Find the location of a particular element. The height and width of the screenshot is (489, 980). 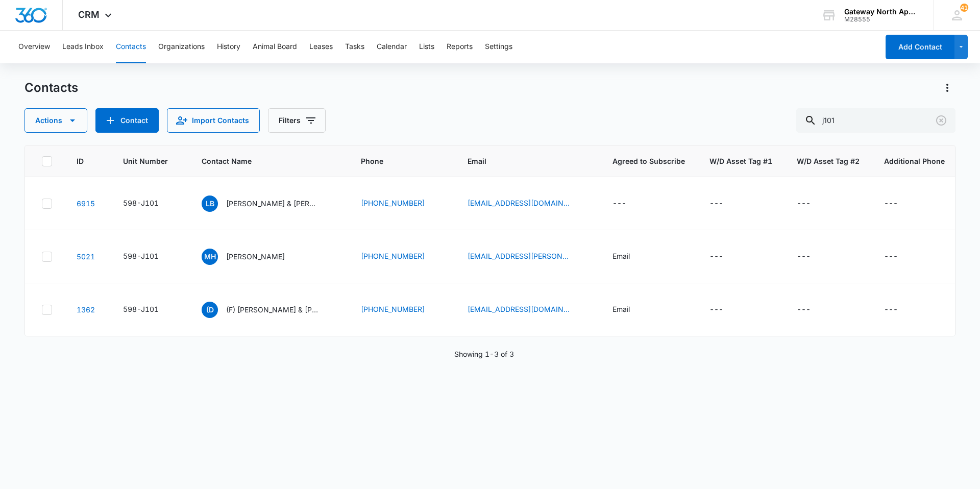

button: Clear is located at coordinates (941, 120).